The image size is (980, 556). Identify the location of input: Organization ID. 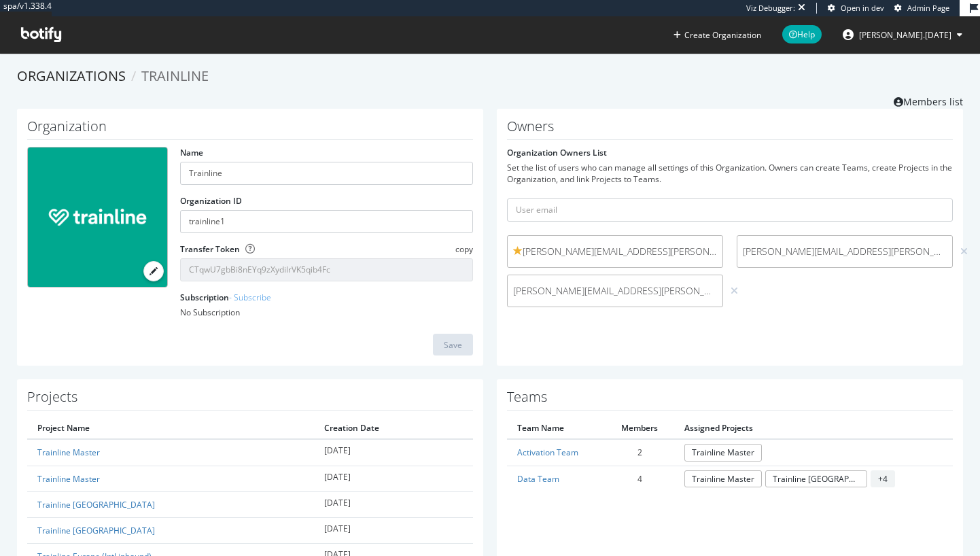
(326, 221).